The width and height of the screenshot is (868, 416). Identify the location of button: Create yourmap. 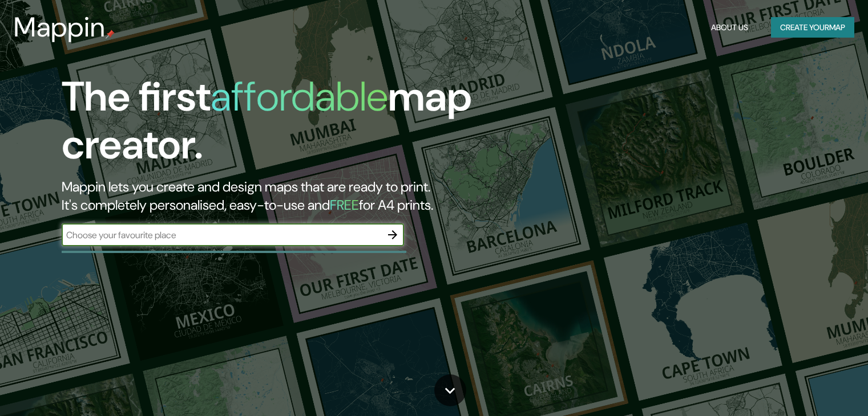
(813, 27).